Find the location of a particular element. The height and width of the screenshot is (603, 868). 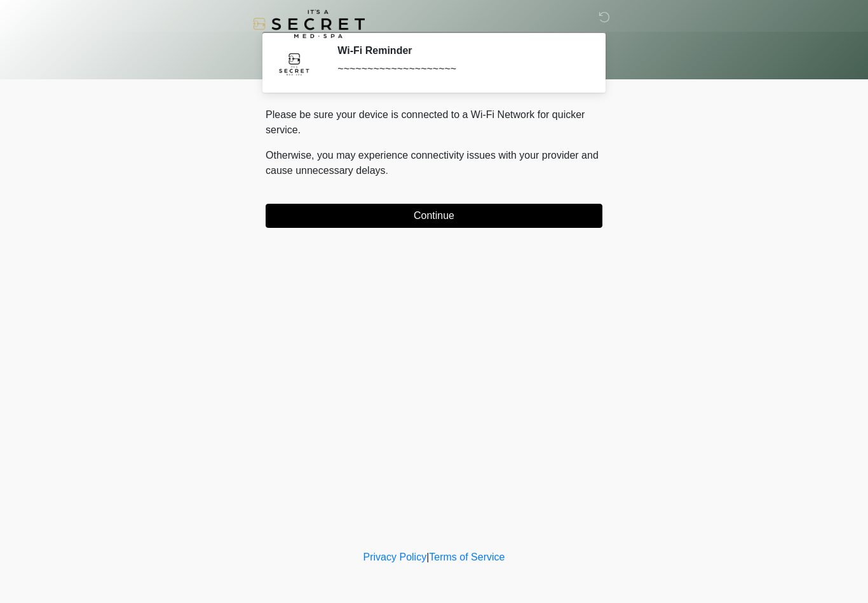

p: Otherwise, you may experience connectivity issues with your provider and cause unnecessary delays is located at coordinates (434, 163).